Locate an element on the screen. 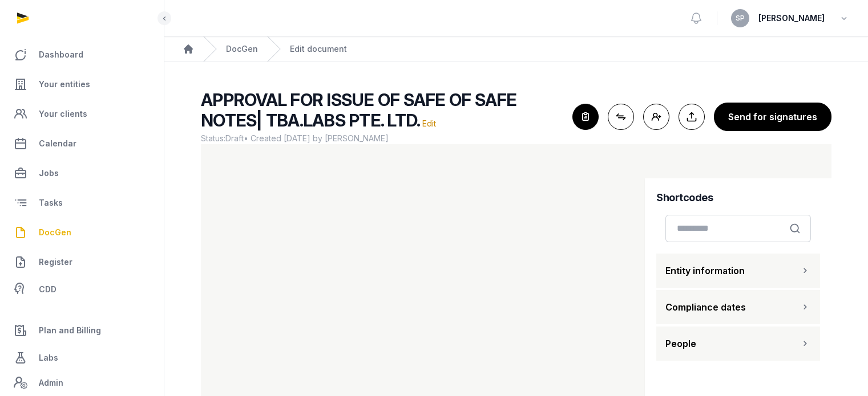  span: APPROVAL FOR ISSUE OF SAFE OF SAFE NOTES| TBA.LABS PTE. LTD. is located at coordinates (359, 110).